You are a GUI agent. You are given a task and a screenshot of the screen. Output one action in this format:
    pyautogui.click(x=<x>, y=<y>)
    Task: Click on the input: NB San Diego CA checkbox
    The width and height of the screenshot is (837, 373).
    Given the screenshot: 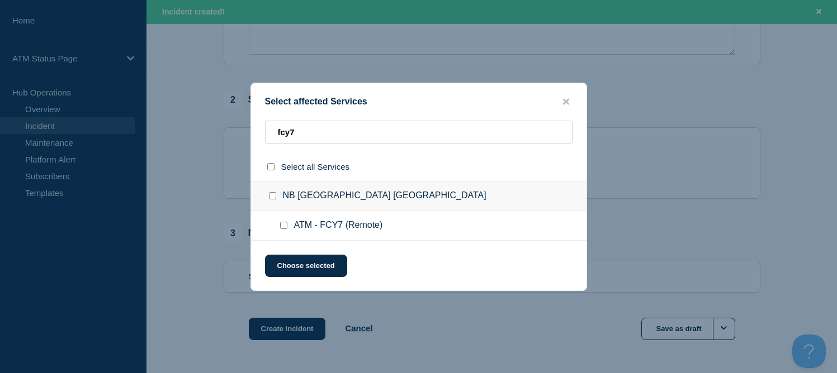 What is the action you would take?
    pyautogui.click(x=272, y=196)
    